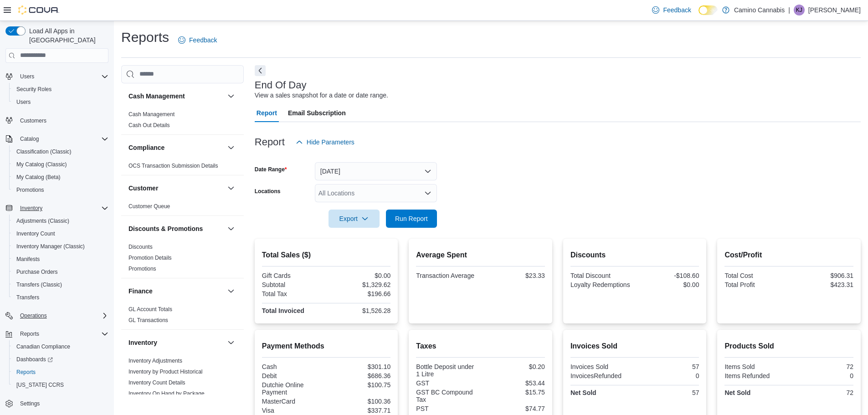 Image resolution: width=868 pixels, height=415 pixels. I want to click on div: Total Tax, so click(293, 294).